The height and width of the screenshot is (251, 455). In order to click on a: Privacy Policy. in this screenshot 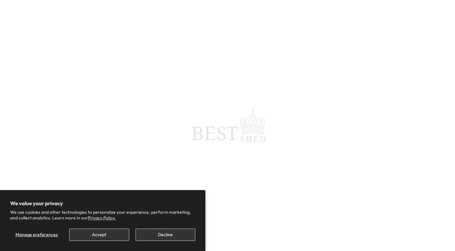, I will do `click(102, 218)`.